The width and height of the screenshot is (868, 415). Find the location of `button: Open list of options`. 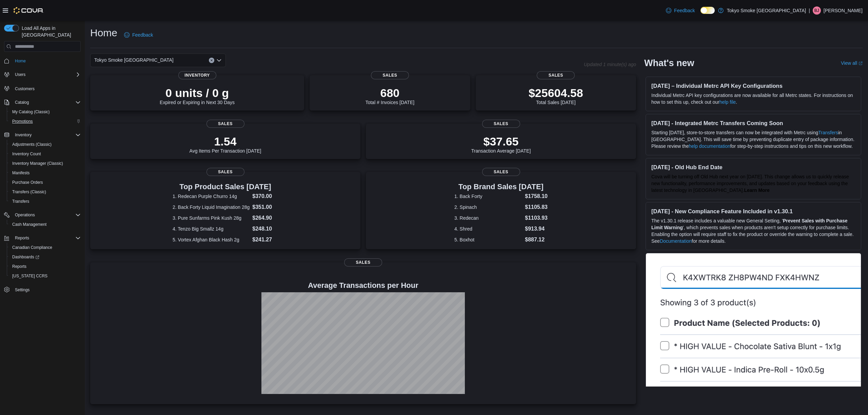

button: Open list of options is located at coordinates (219, 60).